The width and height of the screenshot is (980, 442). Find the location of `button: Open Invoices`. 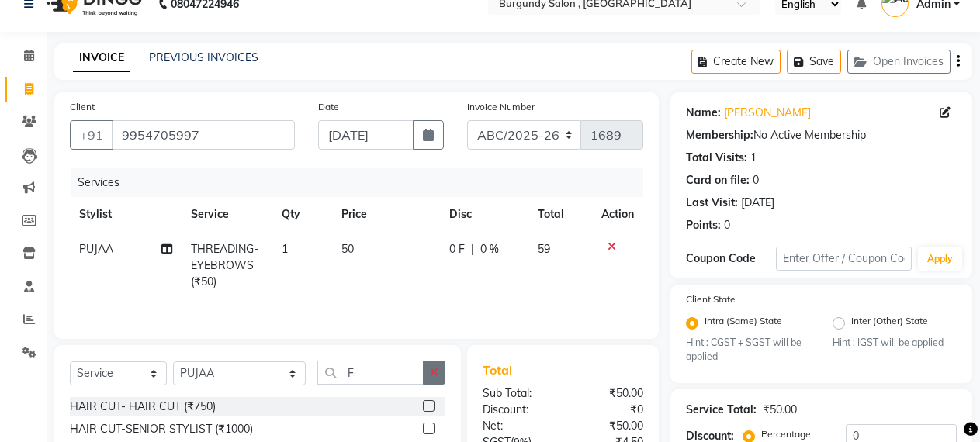

button: Open Invoices is located at coordinates (898, 61).